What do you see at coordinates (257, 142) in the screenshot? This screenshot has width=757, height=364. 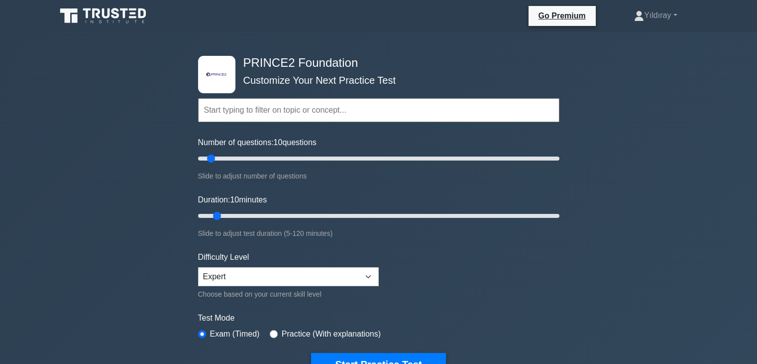 I see `label: Number of questions: questions` at bounding box center [257, 142].